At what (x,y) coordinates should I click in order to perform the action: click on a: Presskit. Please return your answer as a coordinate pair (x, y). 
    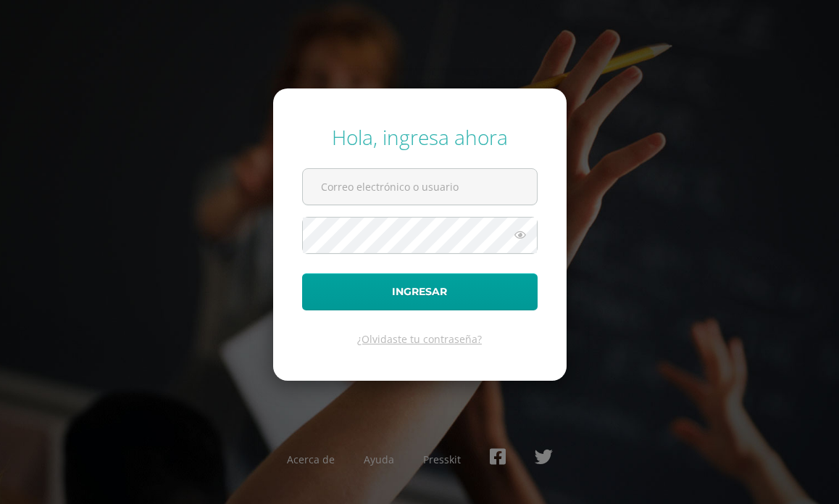
    Looking at the image, I should click on (442, 459).